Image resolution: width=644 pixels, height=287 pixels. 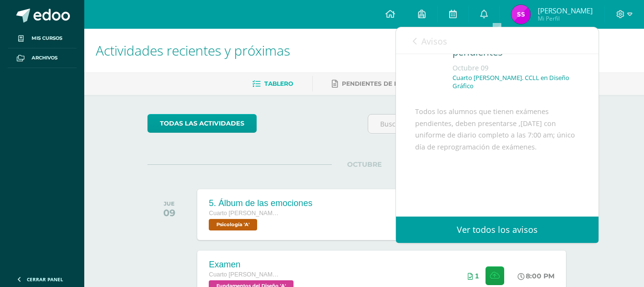 What do you see at coordinates (497, 229) in the screenshot?
I see `a: Ver todos los avisos` at bounding box center [497, 229].